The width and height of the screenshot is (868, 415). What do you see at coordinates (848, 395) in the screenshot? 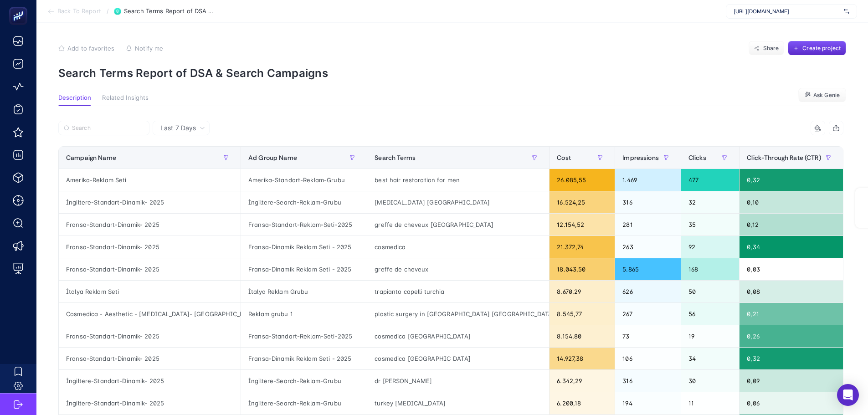
I see `div: Open Intercom Messenger` at bounding box center [848, 395].